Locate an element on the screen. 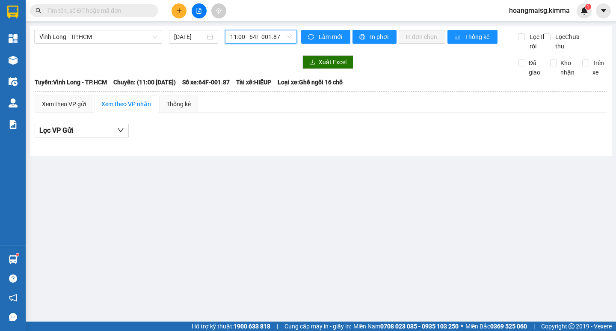  span: printer is located at coordinates (363, 37).